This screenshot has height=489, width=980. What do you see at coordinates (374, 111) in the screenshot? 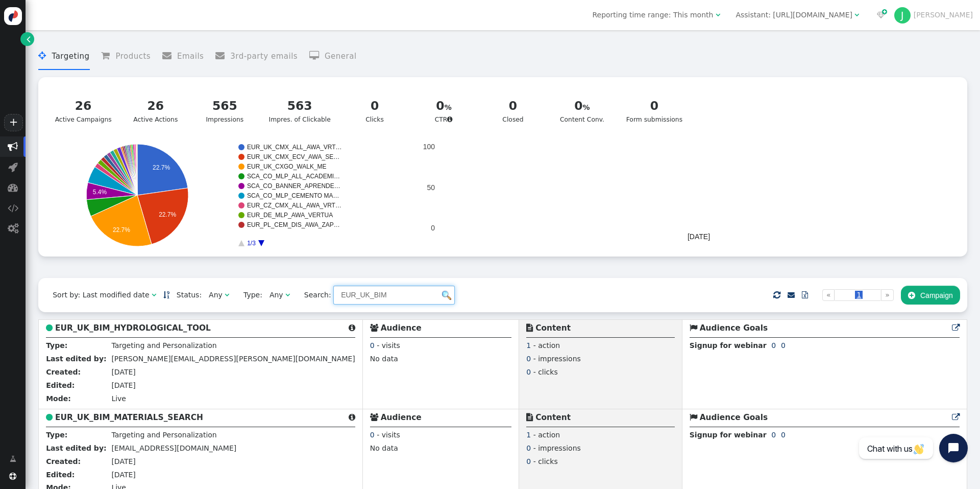
I see `a: 0Clicks` at bounding box center [374, 111].